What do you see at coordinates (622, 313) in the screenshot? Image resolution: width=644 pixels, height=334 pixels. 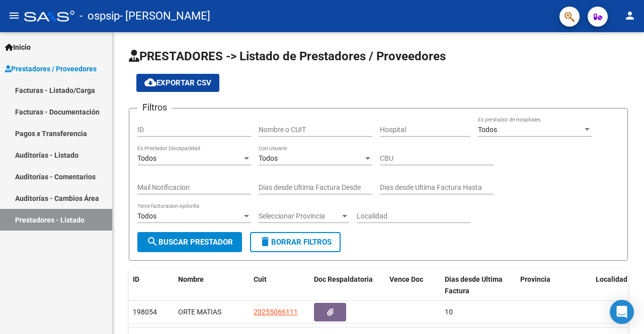 I see `div: Open Intercom Messenger` at bounding box center [622, 313].